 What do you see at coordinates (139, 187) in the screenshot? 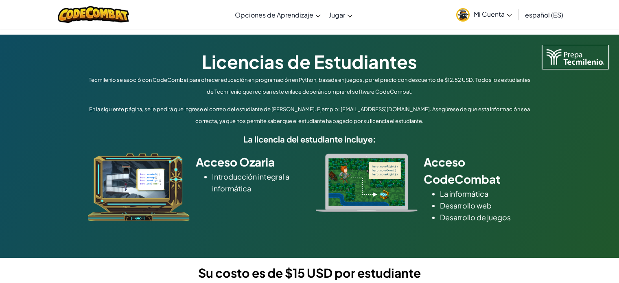
I see `img: ozaria_acodus.png` at bounding box center [139, 187].